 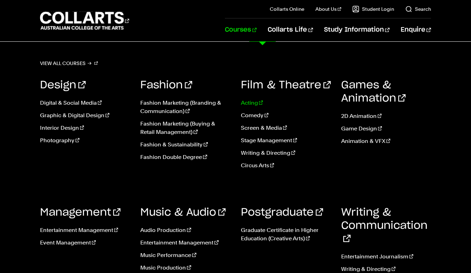 What do you see at coordinates (63, 85) in the screenshot?
I see `a: Design` at bounding box center [63, 85].